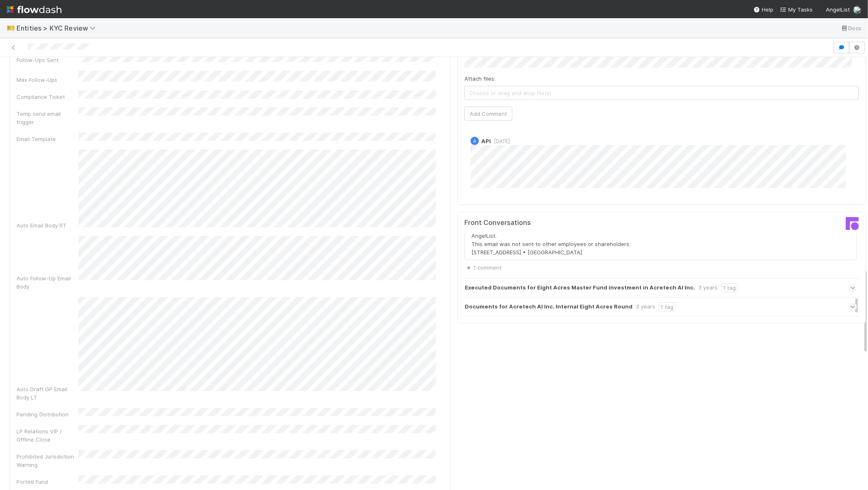  Describe the element at coordinates (857, 10) in the screenshot. I see `img: avatar_ec9c1780-91d7-48bb-898e-5f40cebd5ff8.png` at that location.